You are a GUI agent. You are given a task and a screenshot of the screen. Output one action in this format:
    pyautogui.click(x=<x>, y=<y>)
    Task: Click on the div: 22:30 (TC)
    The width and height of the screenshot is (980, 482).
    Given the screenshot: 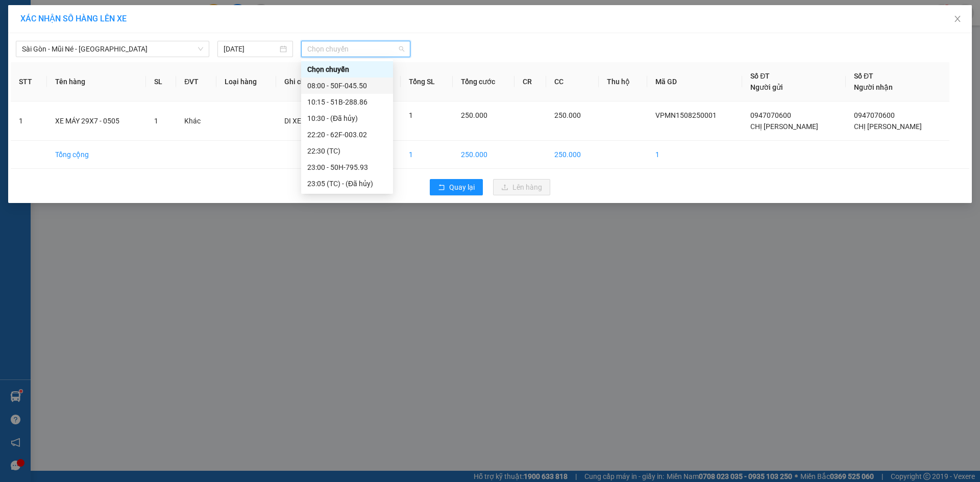 What is the action you would take?
    pyautogui.click(x=347, y=151)
    